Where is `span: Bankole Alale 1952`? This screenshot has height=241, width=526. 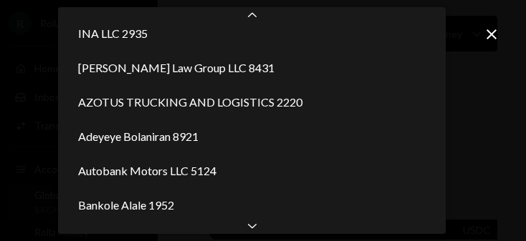
span: Bankole Alale 1952 is located at coordinates (126, 206).